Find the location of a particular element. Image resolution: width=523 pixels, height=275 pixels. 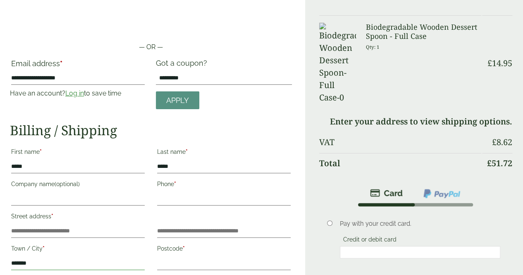

th: VAT is located at coordinates (400, 142).